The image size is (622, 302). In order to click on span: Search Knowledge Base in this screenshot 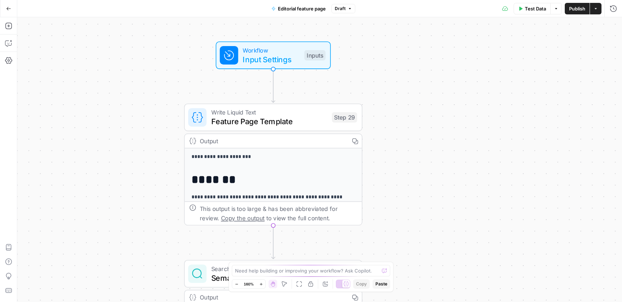, I will do `click(270, 268)`.